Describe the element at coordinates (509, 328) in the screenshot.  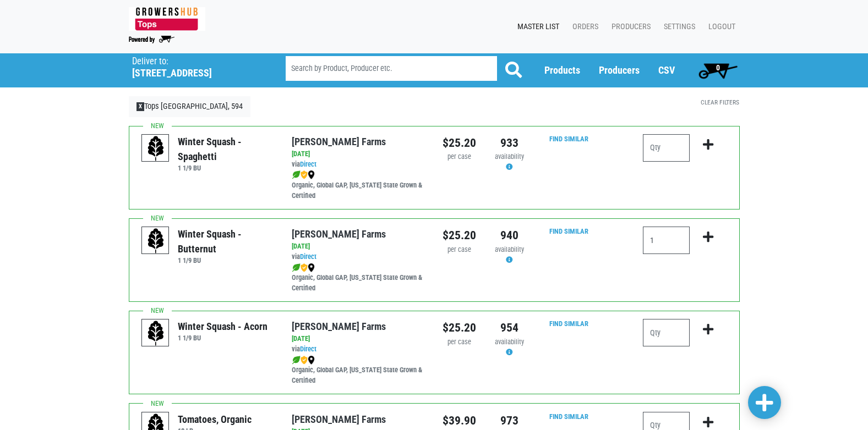
I see `div: 954` at that location.